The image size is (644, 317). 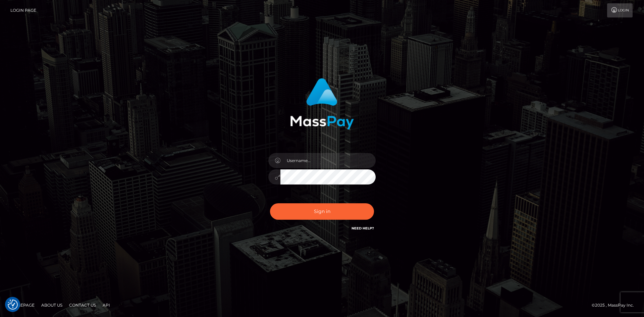 What do you see at coordinates (13, 305) in the screenshot?
I see `img: Revisit consent button` at bounding box center [13, 305].